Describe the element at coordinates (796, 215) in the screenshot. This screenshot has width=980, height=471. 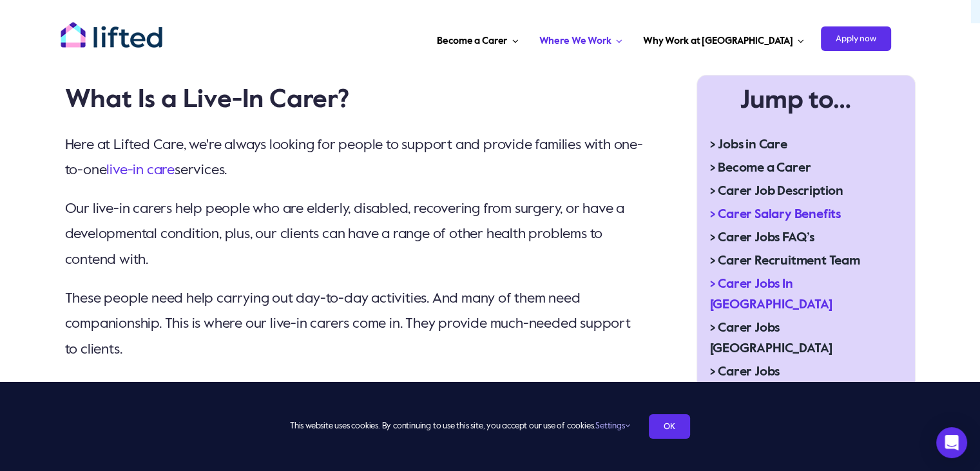
I see `a: > Carer Salary Benefits` at that location.